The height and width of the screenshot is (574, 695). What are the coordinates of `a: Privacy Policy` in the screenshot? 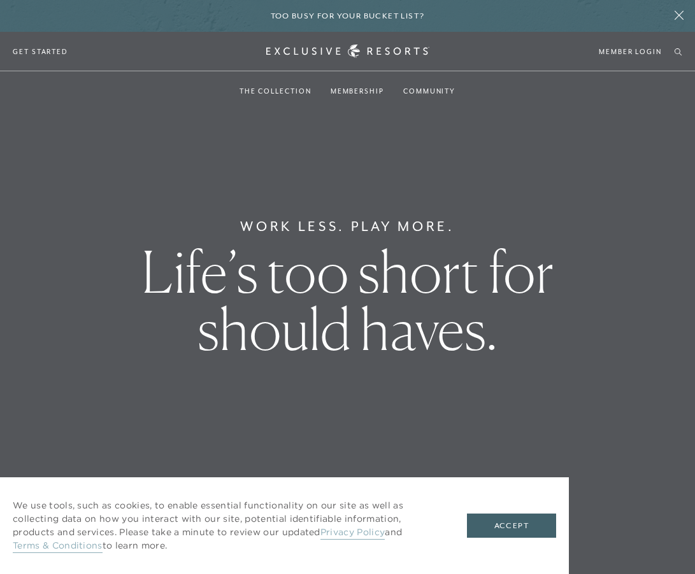 It's located at (352, 533).